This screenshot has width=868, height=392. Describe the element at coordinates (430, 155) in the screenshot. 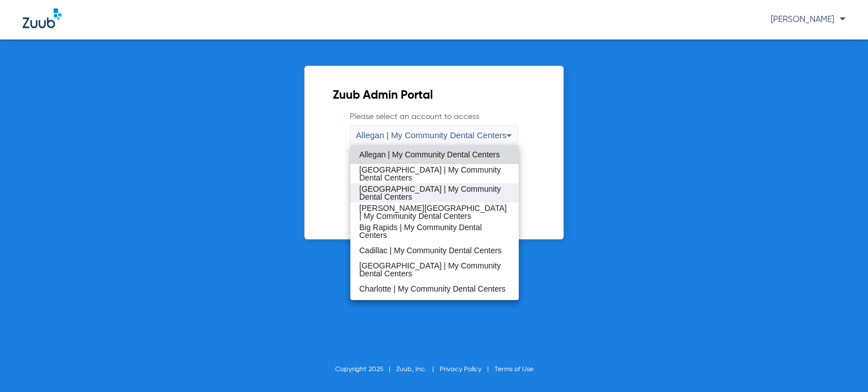

I see `span: Allegan | My Community Dental Centers` at that location.